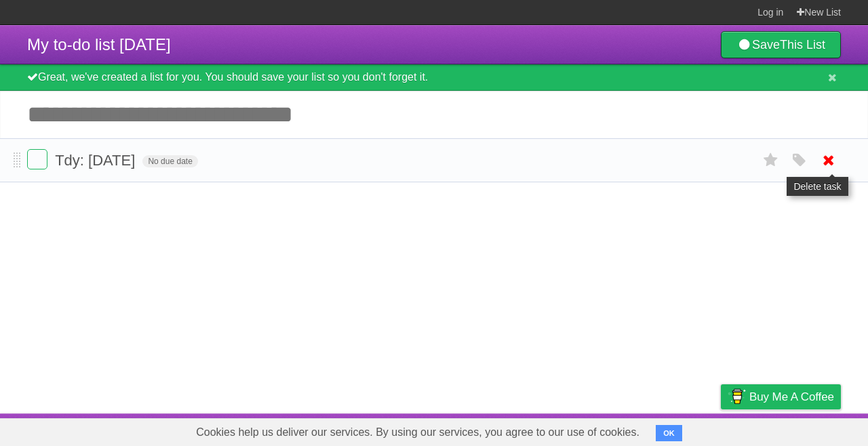 This screenshot has height=446, width=868. I want to click on a: SaveThis List, so click(780, 44).